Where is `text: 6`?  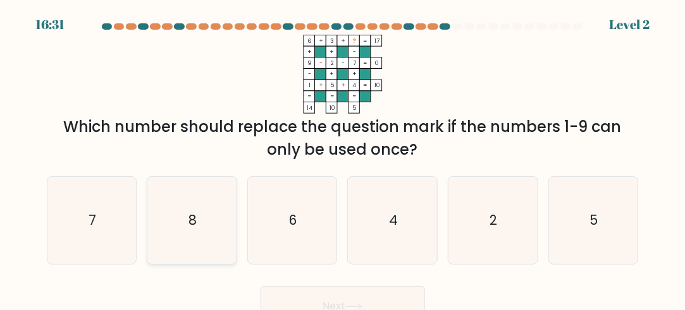 text: 6 is located at coordinates (293, 220).